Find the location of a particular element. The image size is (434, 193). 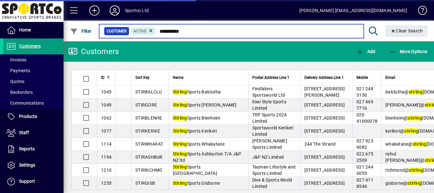

a: Support is located at coordinates (33, 181).